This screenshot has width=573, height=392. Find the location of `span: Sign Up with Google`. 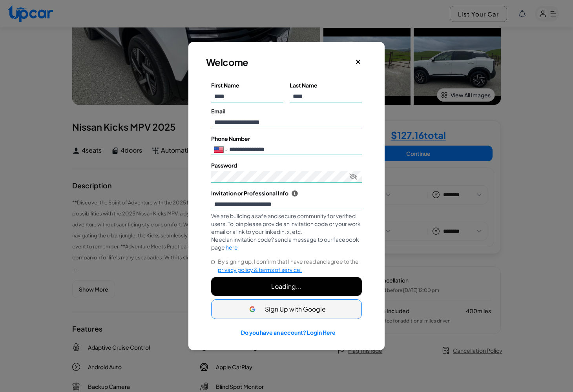

span: Sign Up with Google is located at coordinates (295, 309).